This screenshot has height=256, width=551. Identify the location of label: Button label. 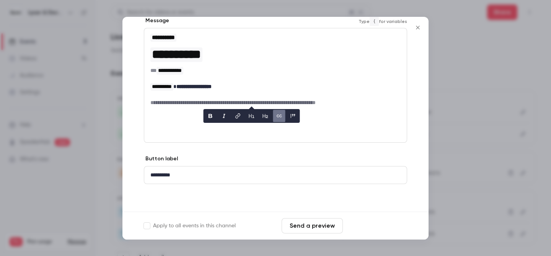
(161, 159).